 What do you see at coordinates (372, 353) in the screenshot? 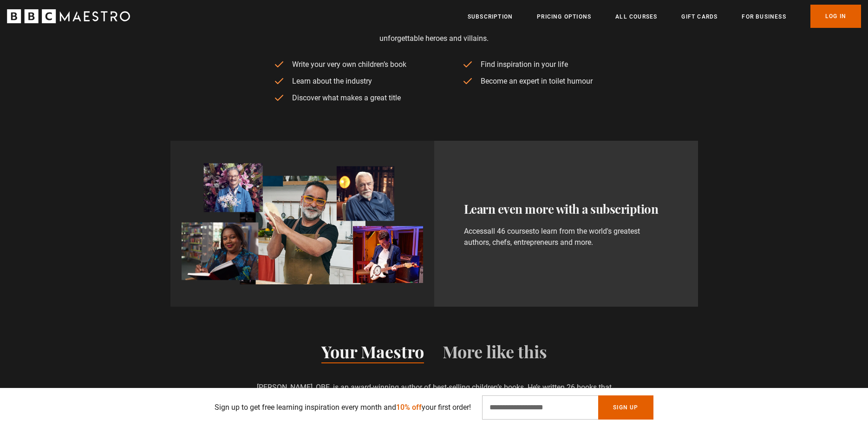
I see `button: Your Maestro` at bounding box center [372, 353].